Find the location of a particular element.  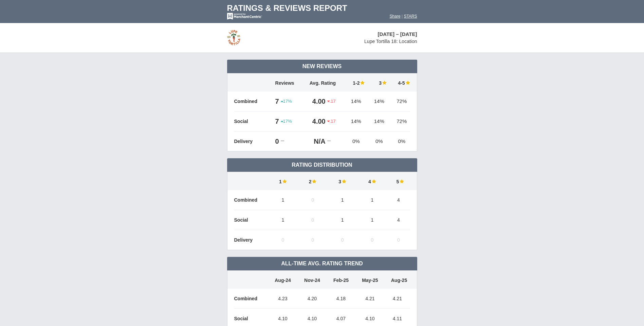

td: 4.20 is located at coordinates (312, 299).